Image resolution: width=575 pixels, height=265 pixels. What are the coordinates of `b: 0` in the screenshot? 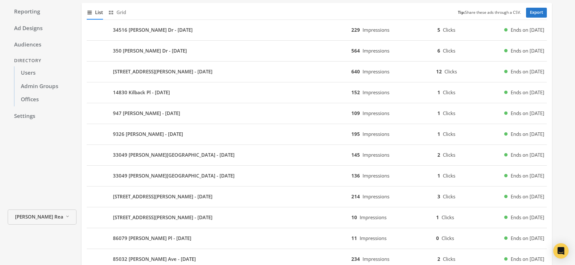 It's located at (438, 238).